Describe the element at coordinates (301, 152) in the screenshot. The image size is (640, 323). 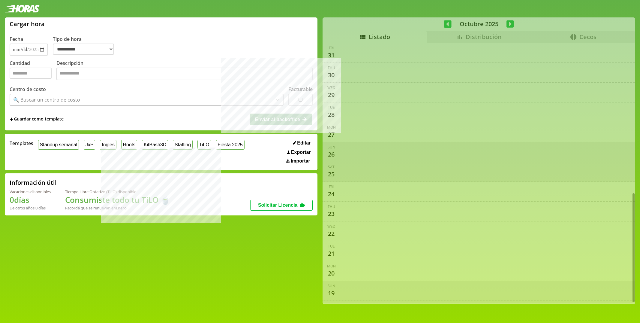
I see `span: Exportar` at that location.